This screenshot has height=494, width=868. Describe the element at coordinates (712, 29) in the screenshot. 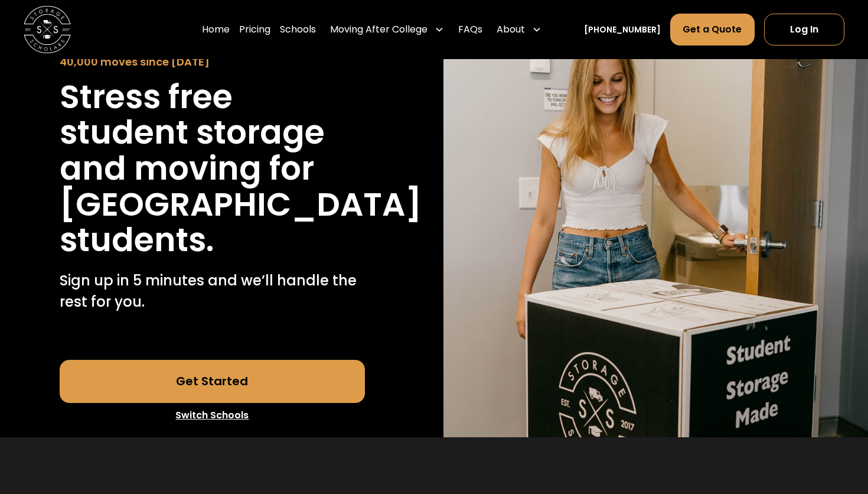

I see `a: Get a Quote` at that location.